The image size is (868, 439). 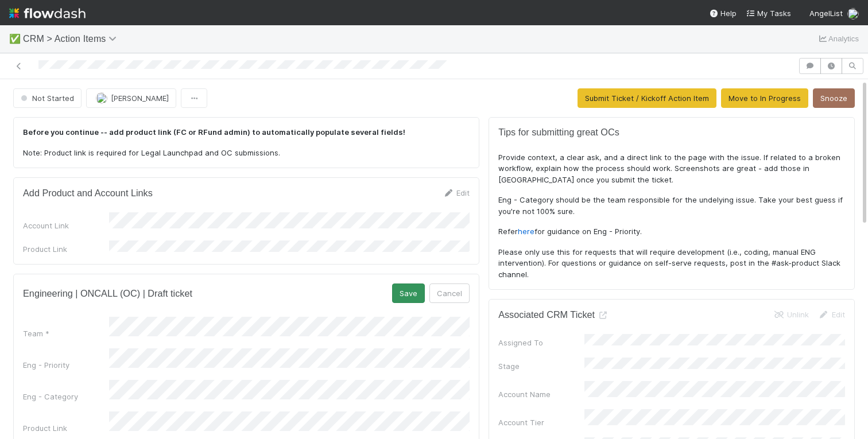 What do you see at coordinates (792, 315) in the screenshot?
I see `a: Unlink` at bounding box center [792, 315].